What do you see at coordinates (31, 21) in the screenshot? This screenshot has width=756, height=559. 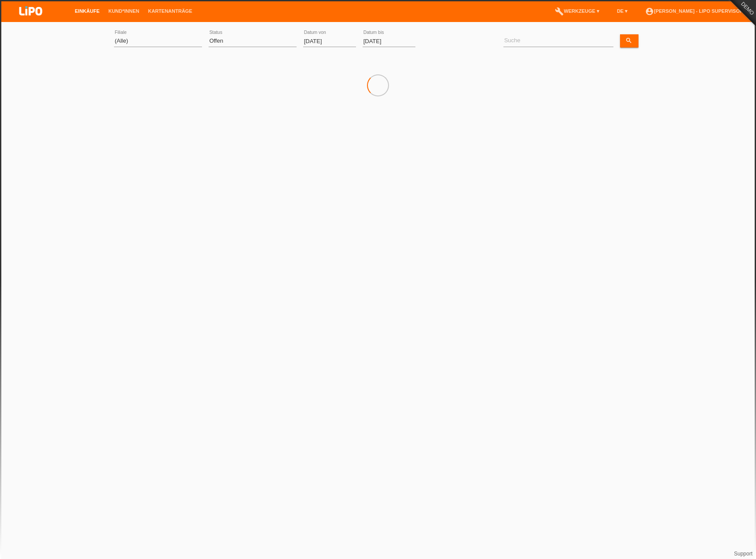 I see `a: LIPO pay` at bounding box center [31, 21].